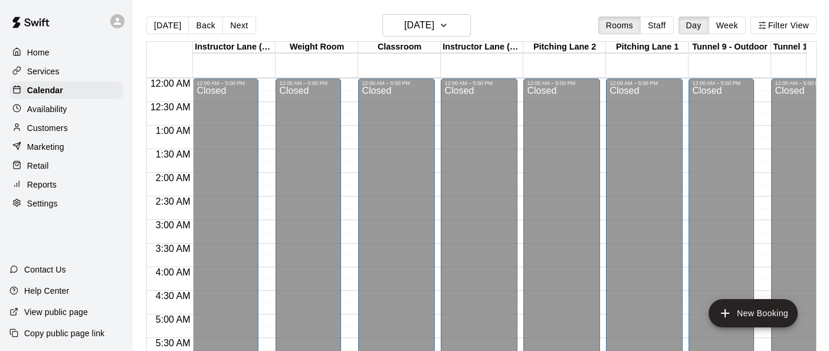 The width and height of the screenshot is (829, 351). I want to click on div: Settings, so click(66, 204).